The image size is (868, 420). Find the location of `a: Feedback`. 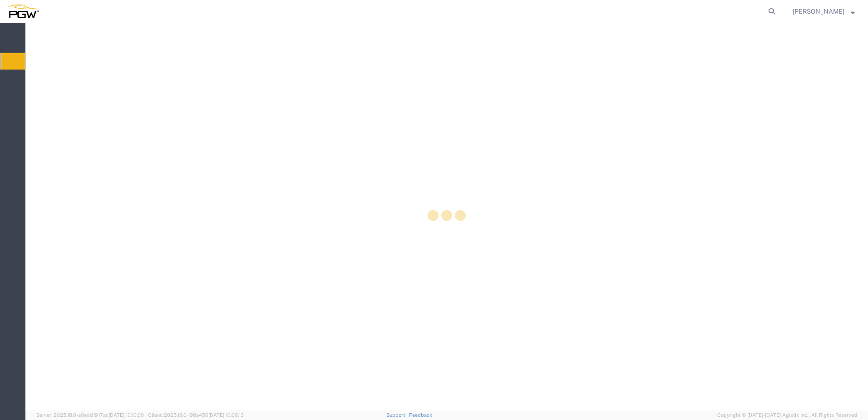

a: Feedback is located at coordinates (420, 414).